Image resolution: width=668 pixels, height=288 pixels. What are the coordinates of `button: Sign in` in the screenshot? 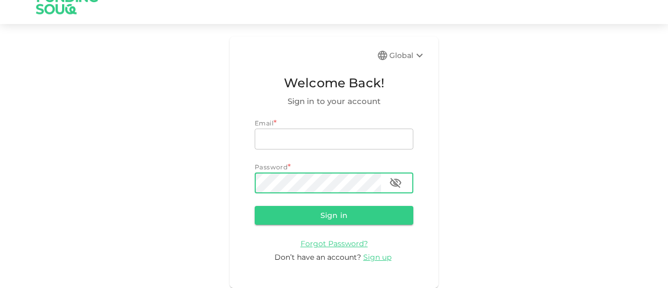 It's located at (334, 215).